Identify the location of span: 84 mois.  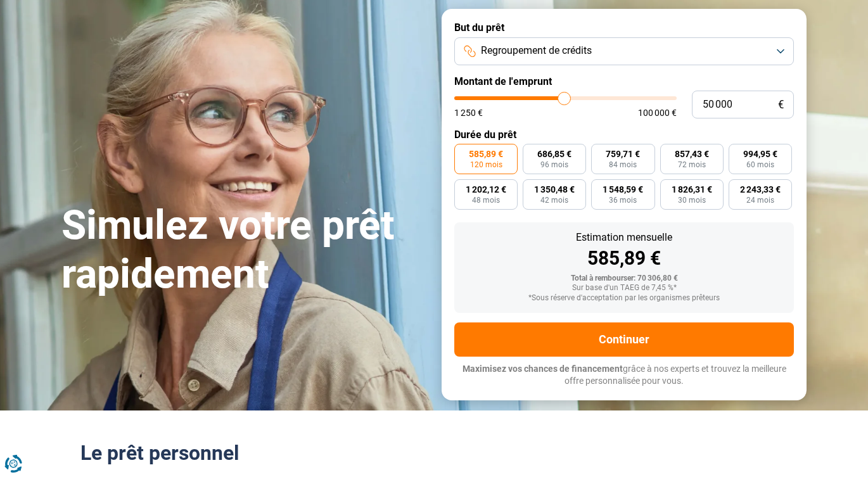
(623, 165).